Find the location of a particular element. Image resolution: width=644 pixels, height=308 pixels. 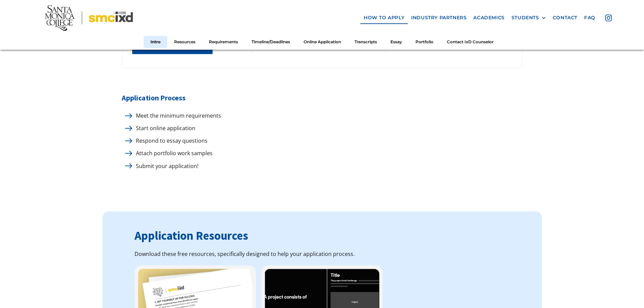

img: icon - instagram is located at coordinates (609, 18).